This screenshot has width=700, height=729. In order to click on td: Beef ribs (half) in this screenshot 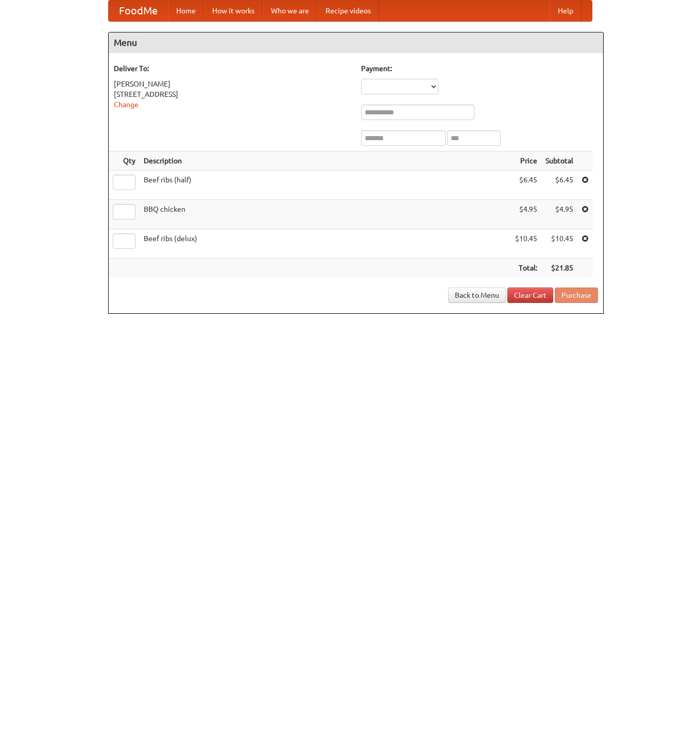, I will do `click(325, 185)`.